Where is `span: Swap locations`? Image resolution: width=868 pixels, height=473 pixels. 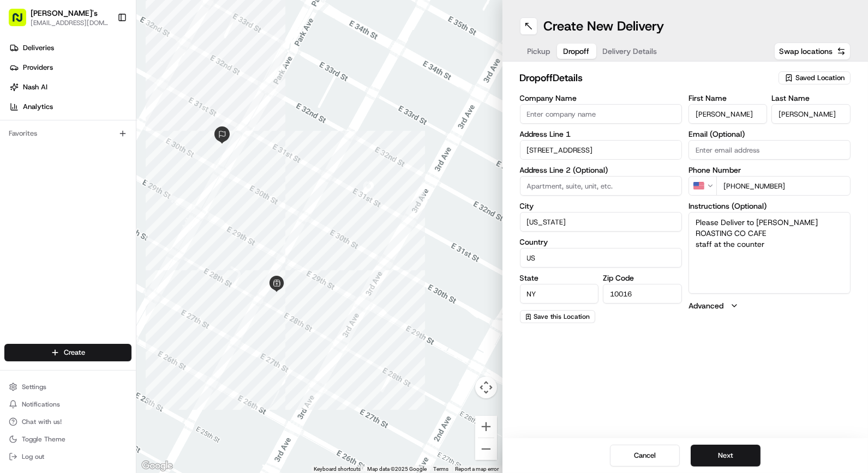
span: Swap locations is located at coordinates (806, 51).